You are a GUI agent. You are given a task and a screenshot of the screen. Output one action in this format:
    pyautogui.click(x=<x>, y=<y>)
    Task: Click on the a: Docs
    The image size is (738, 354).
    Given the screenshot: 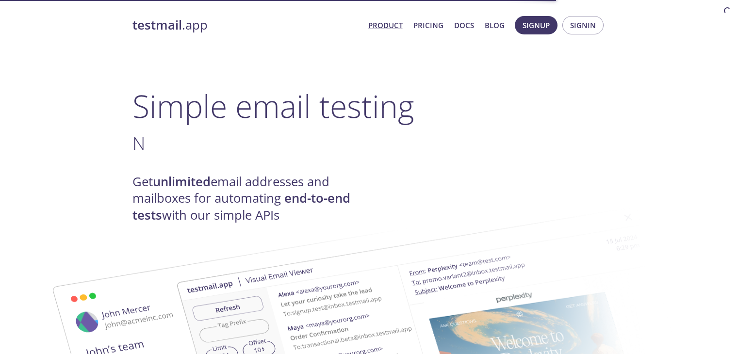 What is the action you would take?
    pyautogui.click(x=464, y=25)
    